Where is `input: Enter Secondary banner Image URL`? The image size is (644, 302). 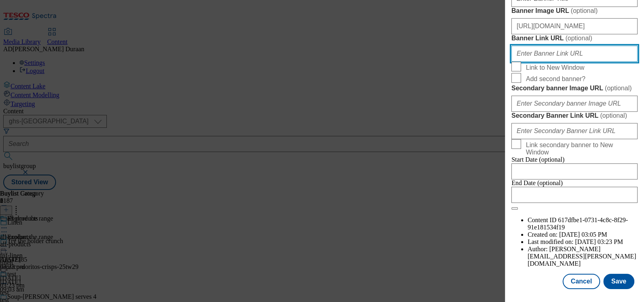
input: Enter Secondary banner Image URL is located at coordinates (574, 104).